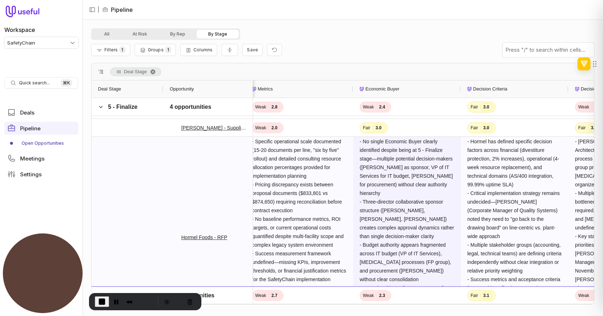 The image size is (603, 316). What do you see at coordinates (190, 107) in the screenshot?
I see `div: 4 opportunities` at bounding box center [190, 107].